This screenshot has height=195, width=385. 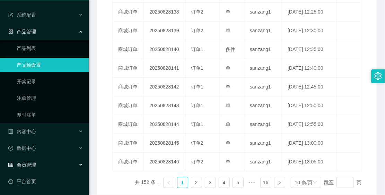 I want to click on i: 图标: profile, so click(x=11, y=131).